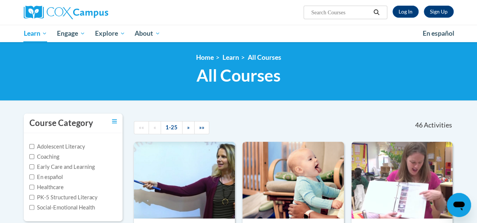 The image size is (477, 223). What do you see at coordinates (71, 34) in the screenshot?
I see `span: Engage` at bounding box center [71, 34].